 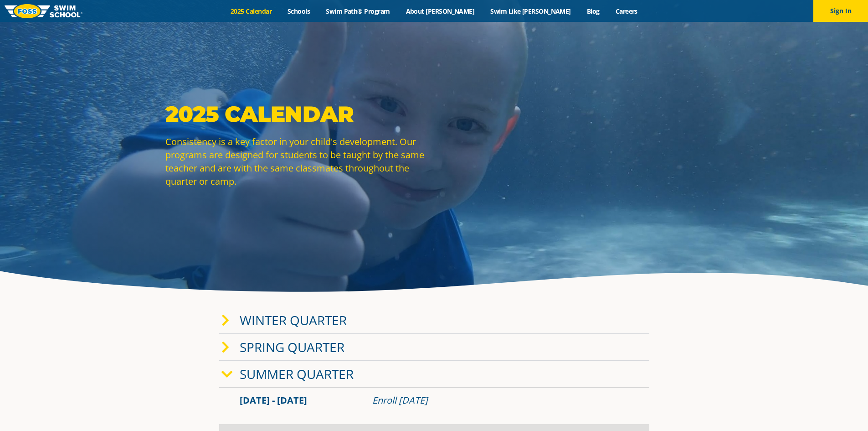 What do you see at coordinates (292, 347) in the screenshot?
I see `a: Spring Quarter` at bounding box center [292, 347].